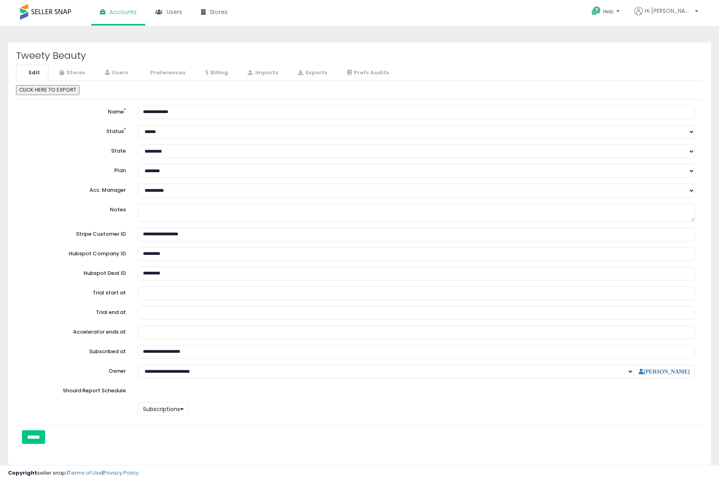 This screenshot has width=719, height=481. What do you see at coordinates (75, 130) in the screenshot?
I see `label: Status` at bounding box center [75, 130].